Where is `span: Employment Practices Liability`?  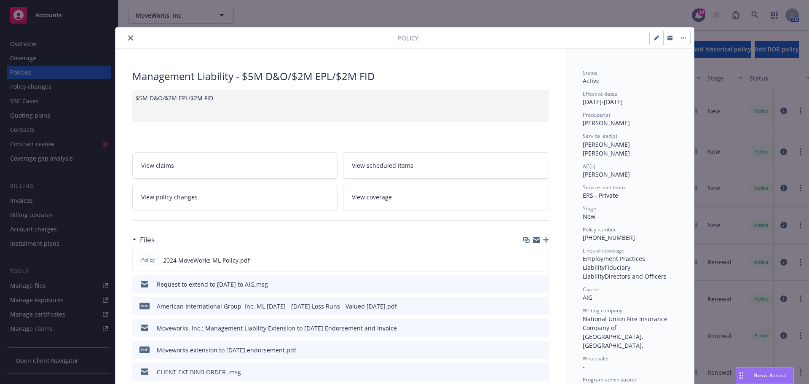
span: Employment Practices Liability is located at coordinates (615, 263).